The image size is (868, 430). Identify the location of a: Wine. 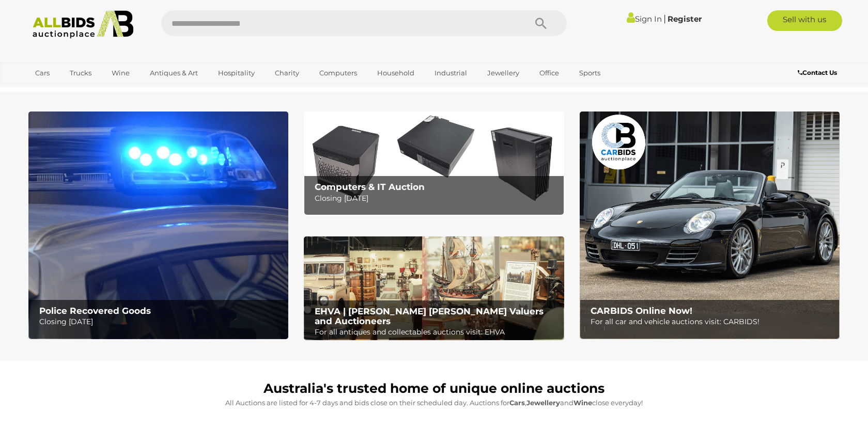
(120, 73).